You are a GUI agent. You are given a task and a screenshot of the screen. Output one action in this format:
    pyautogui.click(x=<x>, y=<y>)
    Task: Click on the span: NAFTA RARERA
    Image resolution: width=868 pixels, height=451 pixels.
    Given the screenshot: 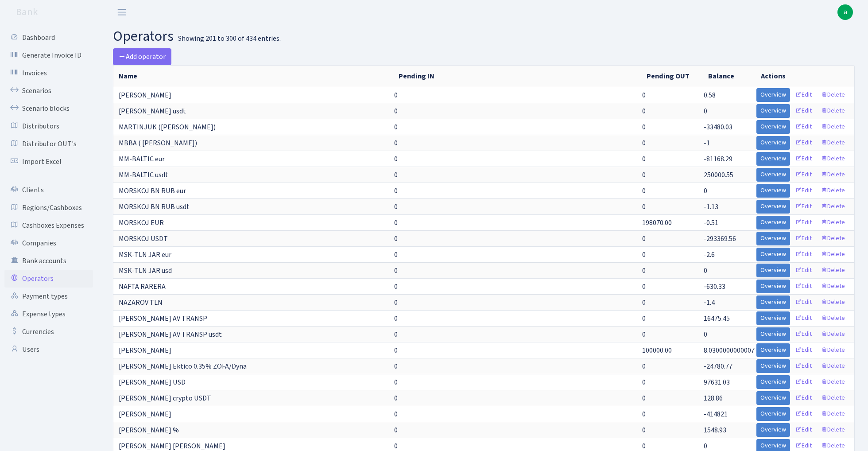 What is the action you would take?
    pyautogui.click(x=142, y=286)
    